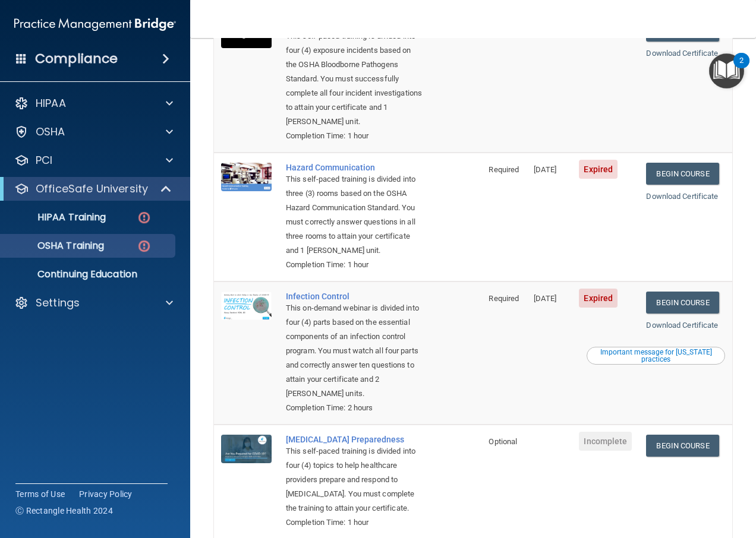  What do you see at coordinates (354, 408) in the screenshot?
I see `div: Completion Time: 2 hours` at bounding box center [354, 408].